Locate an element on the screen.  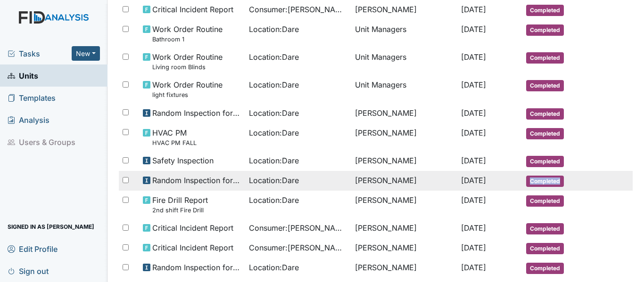
span: Tasks is located at coordinates (40, 54).